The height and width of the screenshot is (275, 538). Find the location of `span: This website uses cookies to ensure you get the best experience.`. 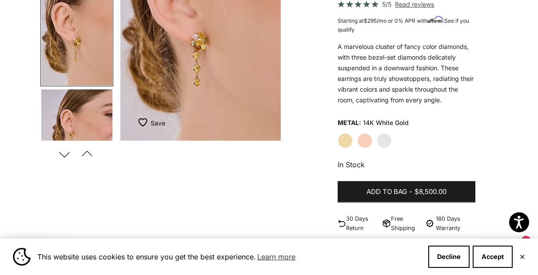

span: This website uses cookies to ensure you get the best experience. is located at coordinates (229, 256).